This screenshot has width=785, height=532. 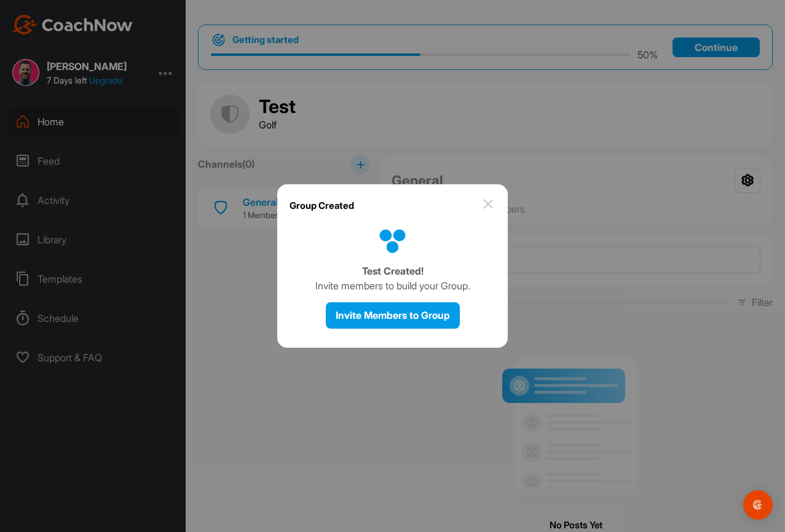 What do you see at coordinates (321, 205) in the screenshot?
I see `h1: Group Created` at bounding box center [321, 205].